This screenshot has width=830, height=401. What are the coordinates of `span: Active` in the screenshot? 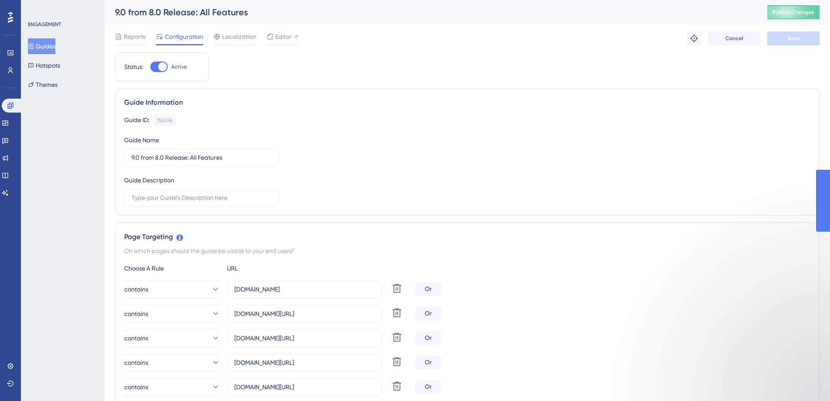 It's located at (179, 67).